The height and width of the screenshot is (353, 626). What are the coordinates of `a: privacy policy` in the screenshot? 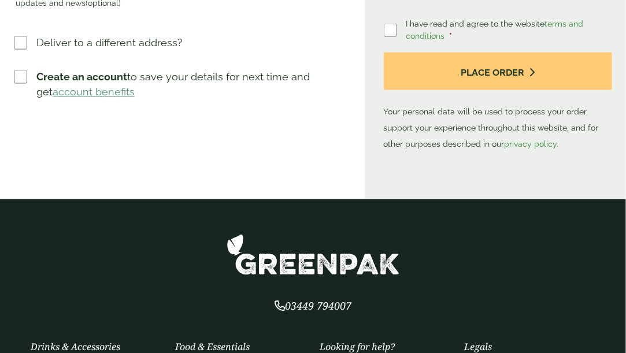 It's located at (531, 145).